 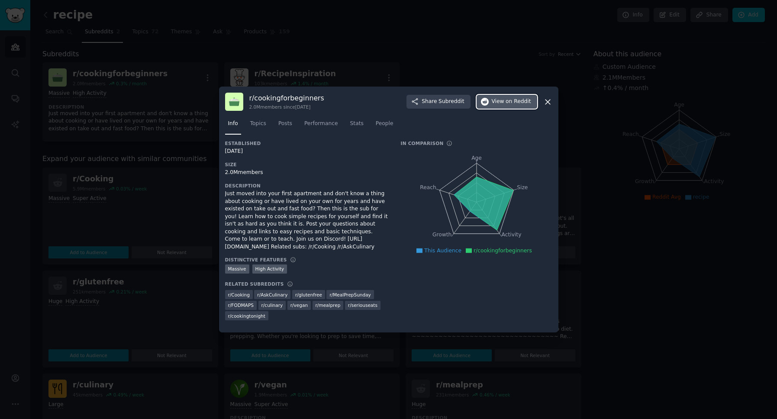 I want to click on span: View, so click(x=511, y=102).